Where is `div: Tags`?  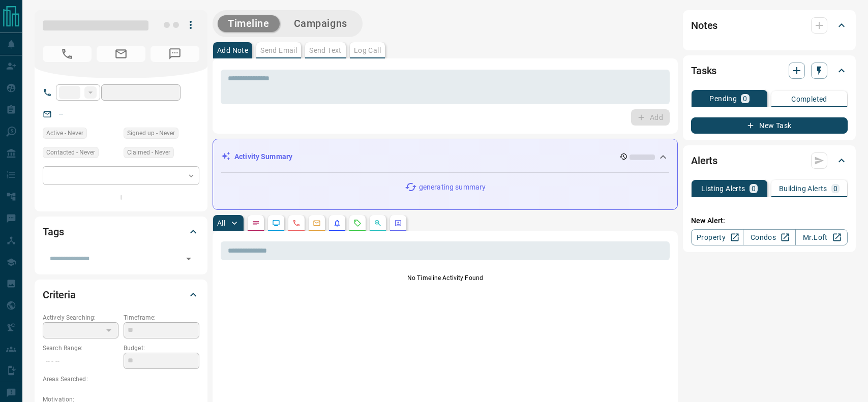
div: Tags is located at coordinates (121, 232).